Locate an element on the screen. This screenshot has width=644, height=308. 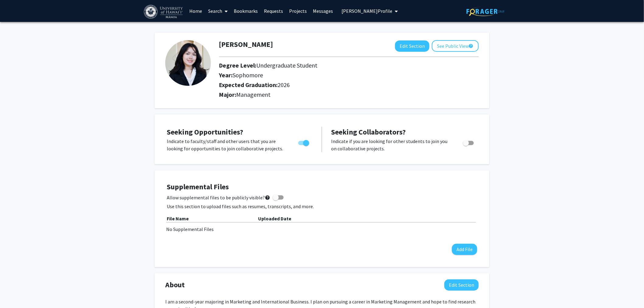
a: Messages is located at coordinates (323, 11).